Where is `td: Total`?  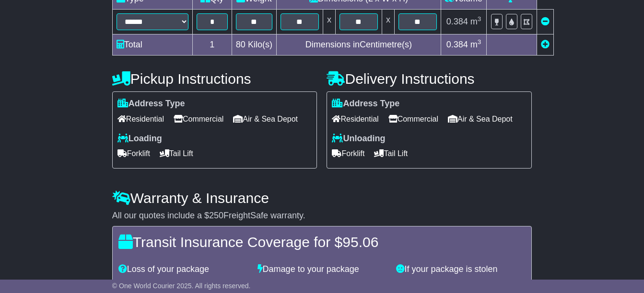 td: Total is located at coordinates (152, 45).